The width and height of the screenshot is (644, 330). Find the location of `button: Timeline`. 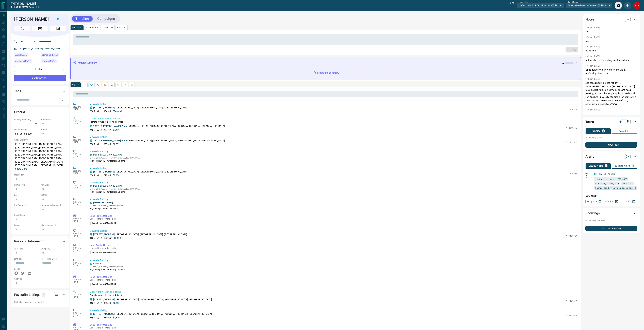

button: Timeline is located at coordinates (82, 19).